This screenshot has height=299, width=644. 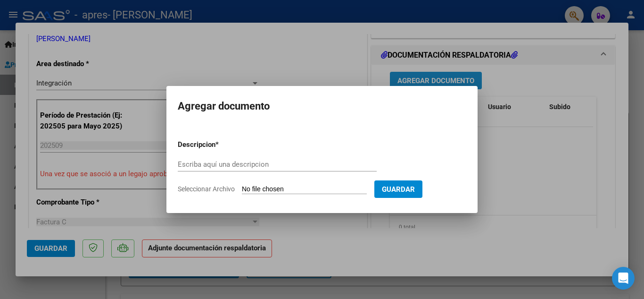 What do you see at coordinates (206, 189) in the screenshot?
I see `span: Seleccionar Archivo` at bounding box center [206, 189].